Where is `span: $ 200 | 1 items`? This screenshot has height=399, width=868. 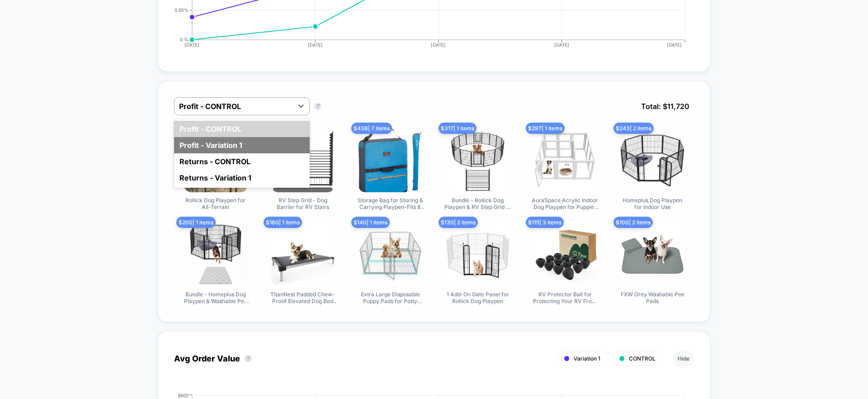
span: $ 200 | 1 items is located at coordinates (196, 222).